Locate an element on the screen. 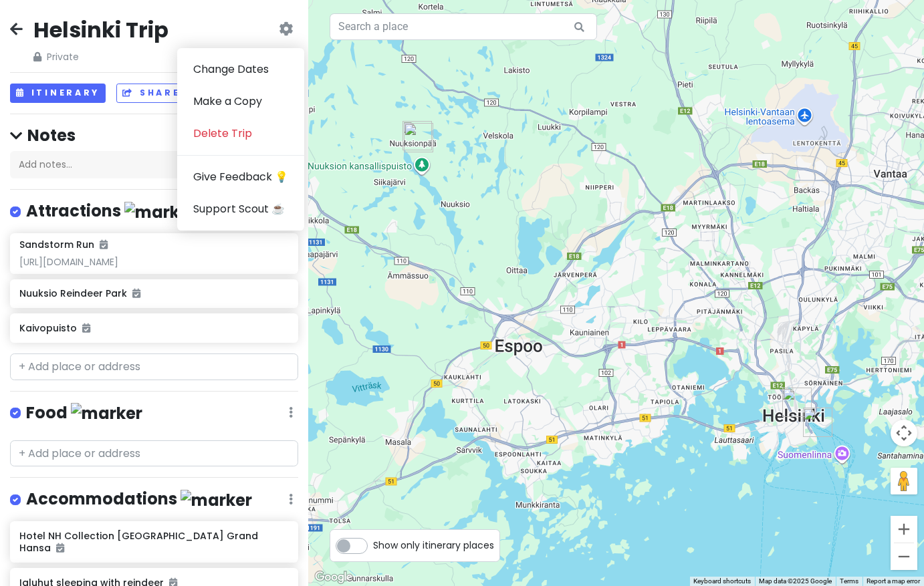  a: Give Feedback 💡 is located at coordinates (240, 177).